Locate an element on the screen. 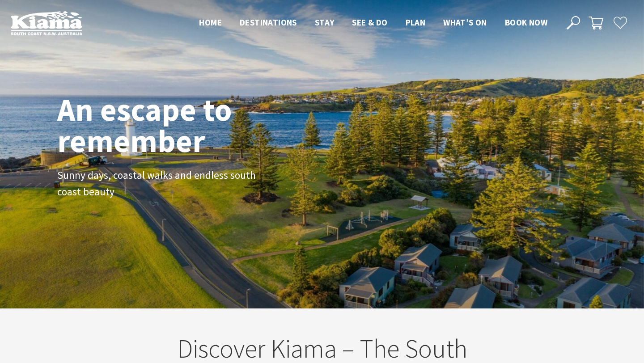 The image size is (644, 363). p: Sunny days, coastal walks and endless south coast beauty is located at coordinates (158, 184).